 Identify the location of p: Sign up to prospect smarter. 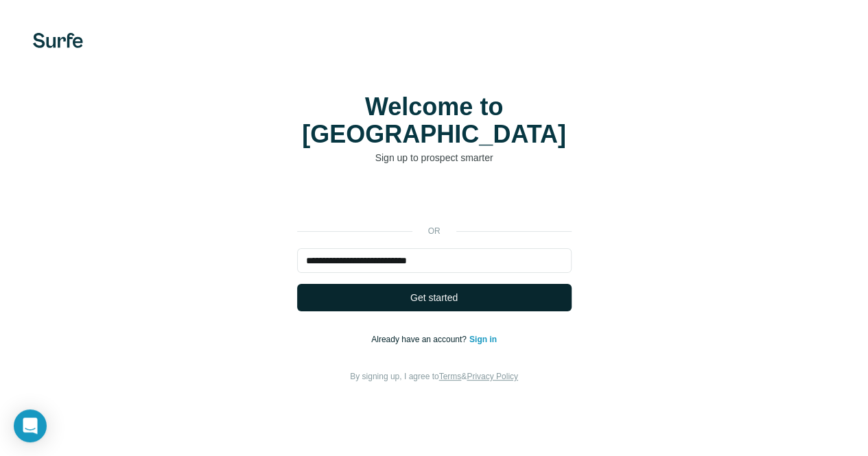
(434, 158).